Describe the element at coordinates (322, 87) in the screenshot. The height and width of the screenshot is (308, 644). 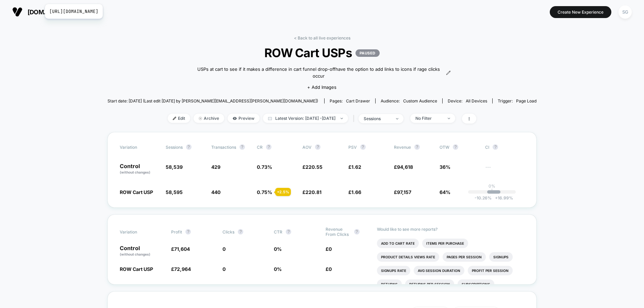
I see `span: + Add Images` at that location.